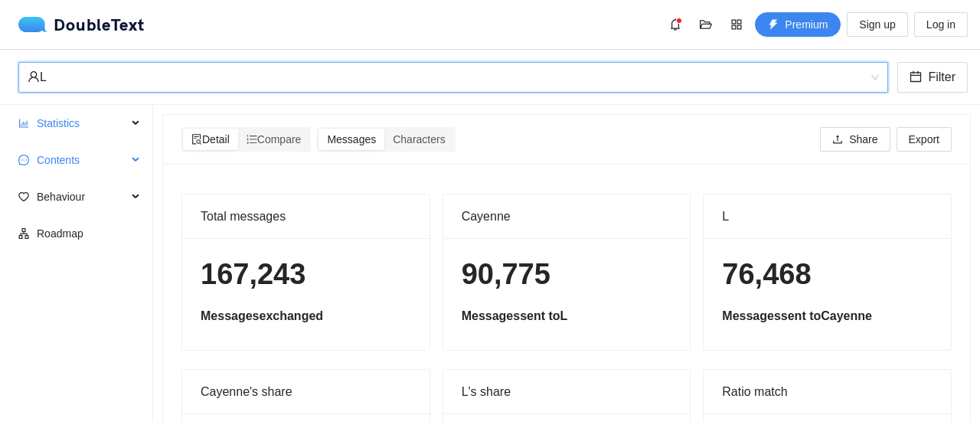 Image resolution: width=980 pixels, height=428 pixels. I want to click on span: Behaviour, so click(82, 197).